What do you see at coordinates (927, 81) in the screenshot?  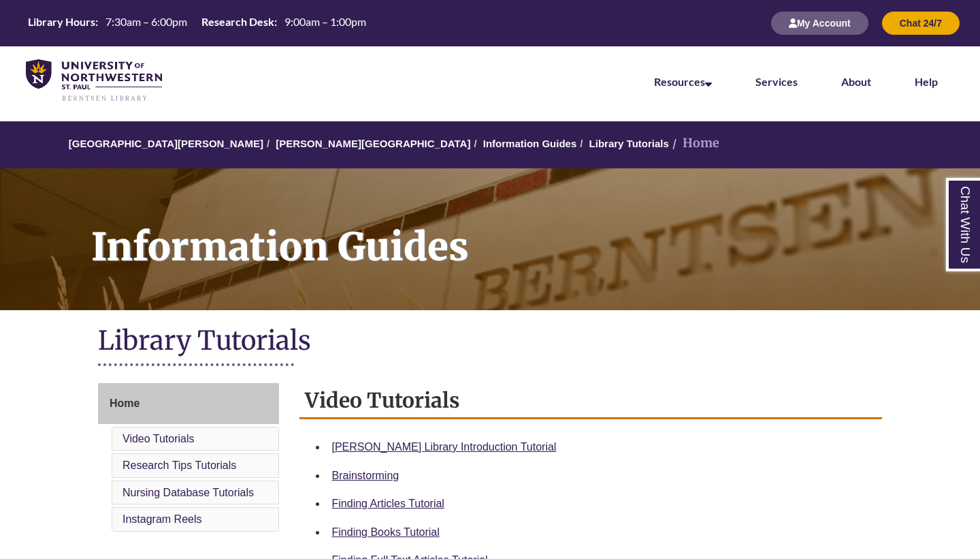 I see `a: Help` at bounding box center [927, 81].